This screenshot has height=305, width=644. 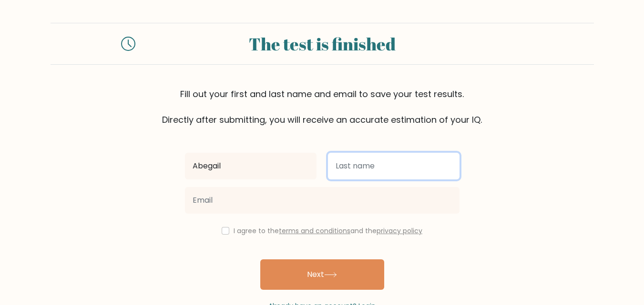 What do you see at coordinates (251, 166) in the screenshot?
I see `input: First name` at bounding box center [251, 166].